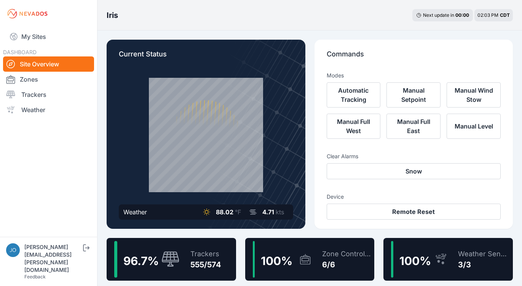  What do you see at coordinates (35, 276) in the screenshot?
I see `a: Feedback` at bounding box center [35, 276].